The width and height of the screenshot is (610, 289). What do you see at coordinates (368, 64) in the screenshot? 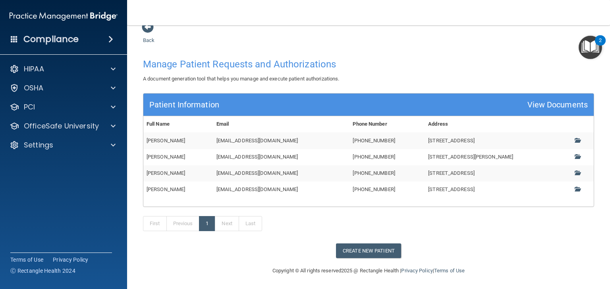
I see `h4: Manage Patient Requests and Authorizations` at bounding box center [368, 64].